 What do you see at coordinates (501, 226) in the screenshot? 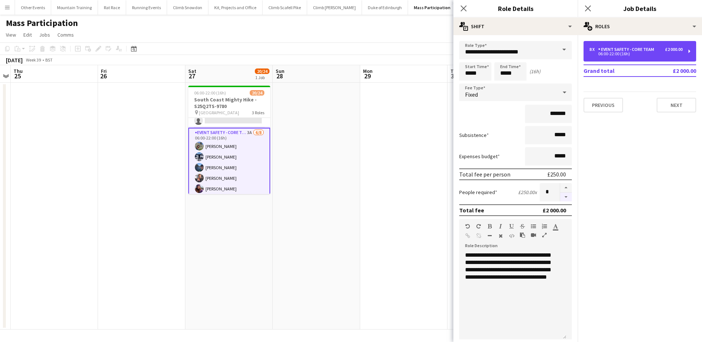
I see `button: Italic` at bounding box center [501, 226].